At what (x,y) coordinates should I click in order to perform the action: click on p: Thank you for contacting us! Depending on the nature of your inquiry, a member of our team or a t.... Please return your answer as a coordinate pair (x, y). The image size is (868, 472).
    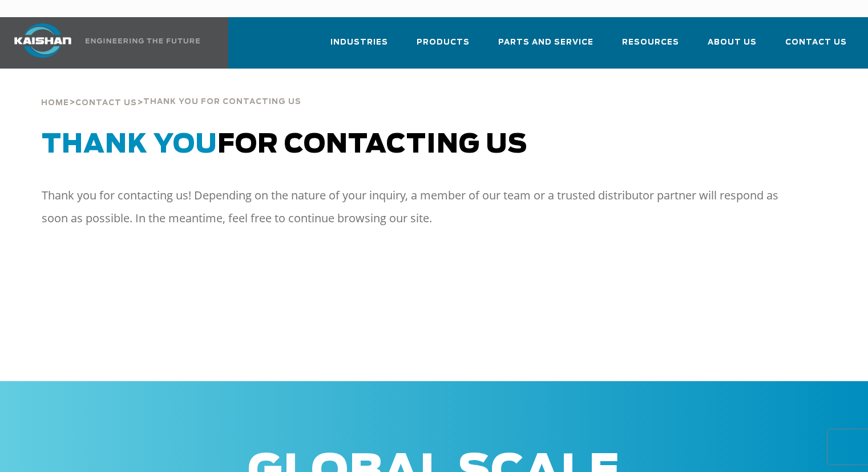
    Looking at the image, I should click on (423, 206).